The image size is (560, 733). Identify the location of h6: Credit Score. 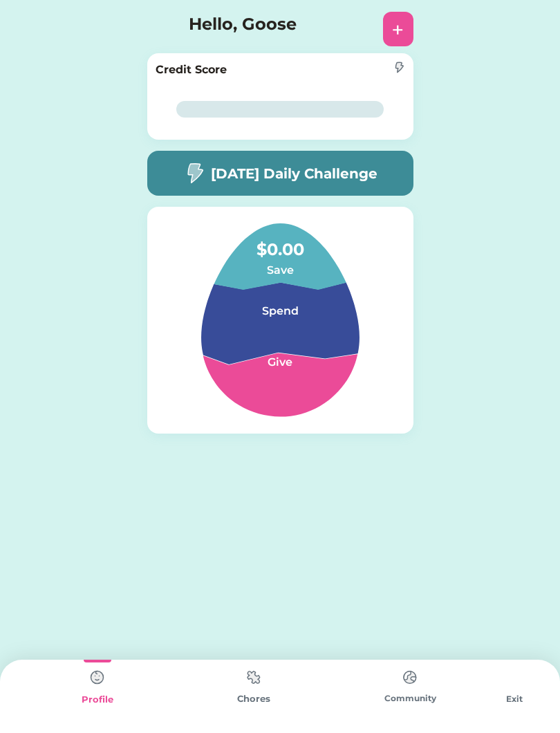
(191, 70).